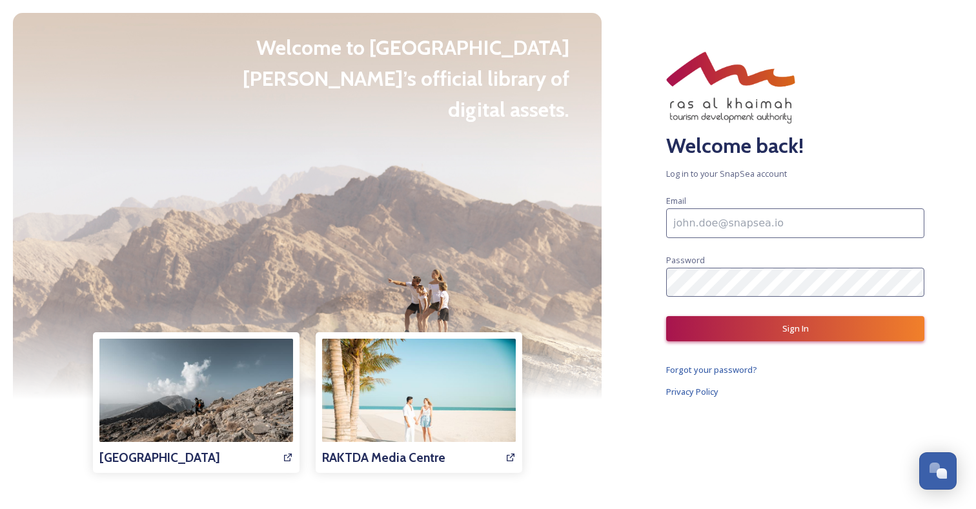  I want to click on span: Forgot your password?, so click(711, 370).